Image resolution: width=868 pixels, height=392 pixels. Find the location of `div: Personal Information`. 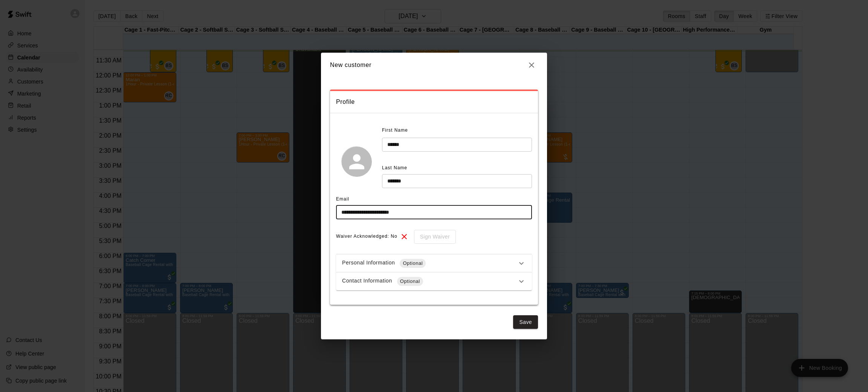

div: Personal Information is located at coordinates (429, 264).